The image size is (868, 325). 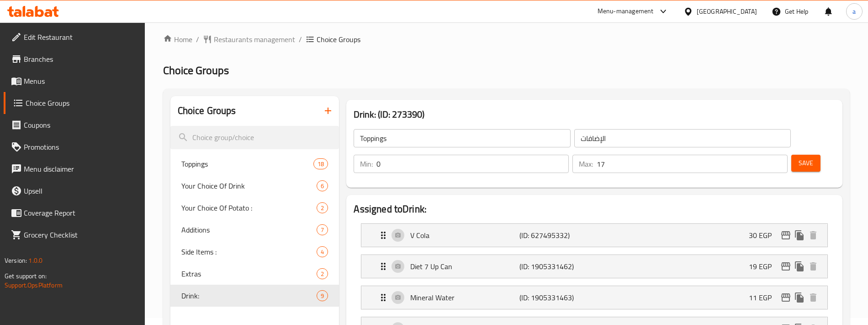 I want to click on p: Diet 7 Up Can, so click(x=464, y=266).